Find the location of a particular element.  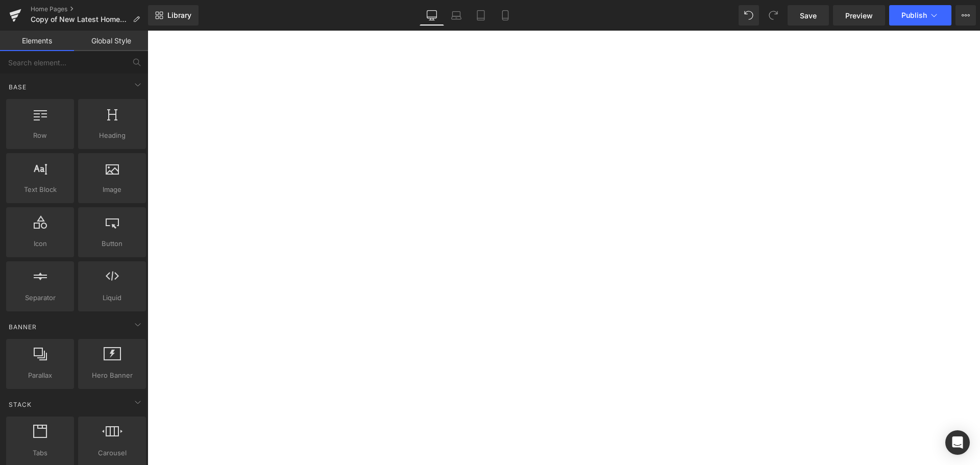

span: Separator is located at coordinates (40, 297).